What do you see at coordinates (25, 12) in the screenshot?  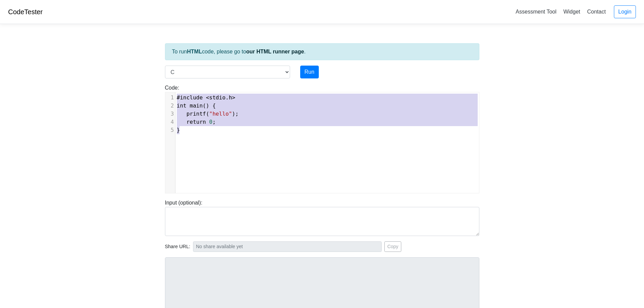 I see `a: CodeTester` at bounding box center [25, 12].